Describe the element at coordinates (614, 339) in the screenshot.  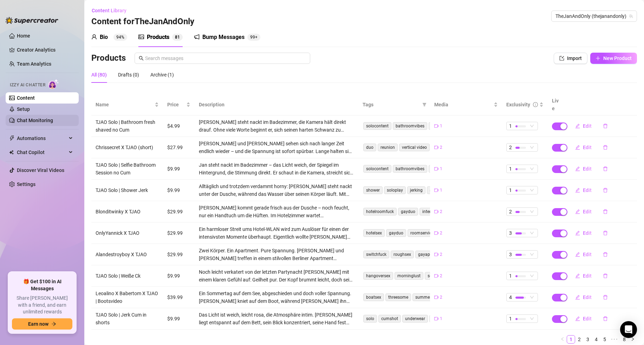
I see `li: Next 5 Pages` at that location.